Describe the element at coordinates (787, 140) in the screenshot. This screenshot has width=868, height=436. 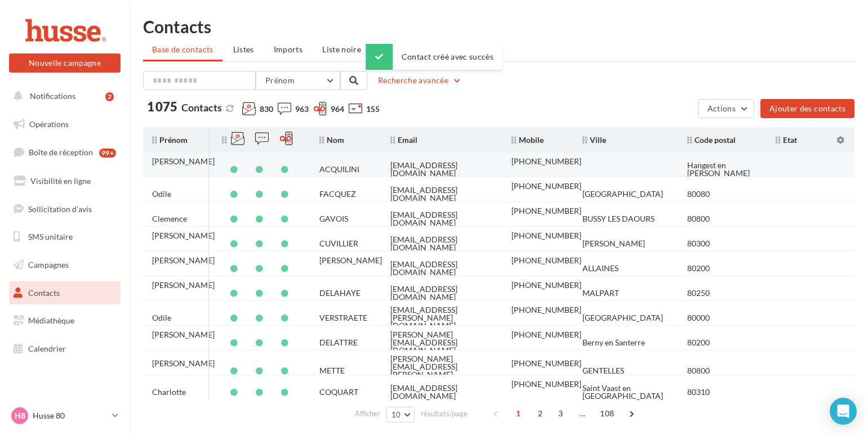
I see `span: Etat` at that location.